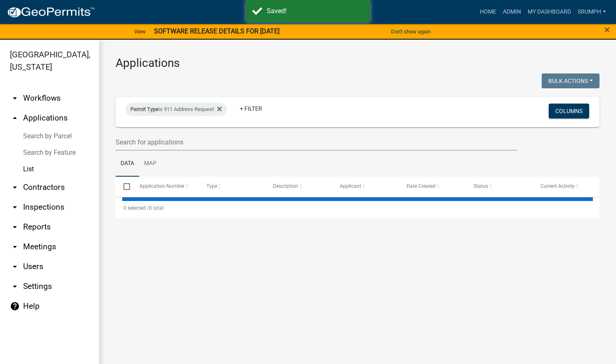  I want to click on a: My Dashboard, so click(549, 12).